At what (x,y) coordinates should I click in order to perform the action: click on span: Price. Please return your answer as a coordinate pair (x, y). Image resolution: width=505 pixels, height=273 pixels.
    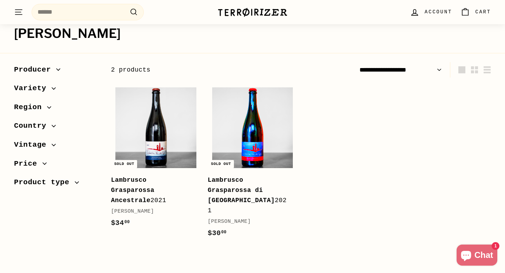
    Looking at the image, I should click on (28, 164).